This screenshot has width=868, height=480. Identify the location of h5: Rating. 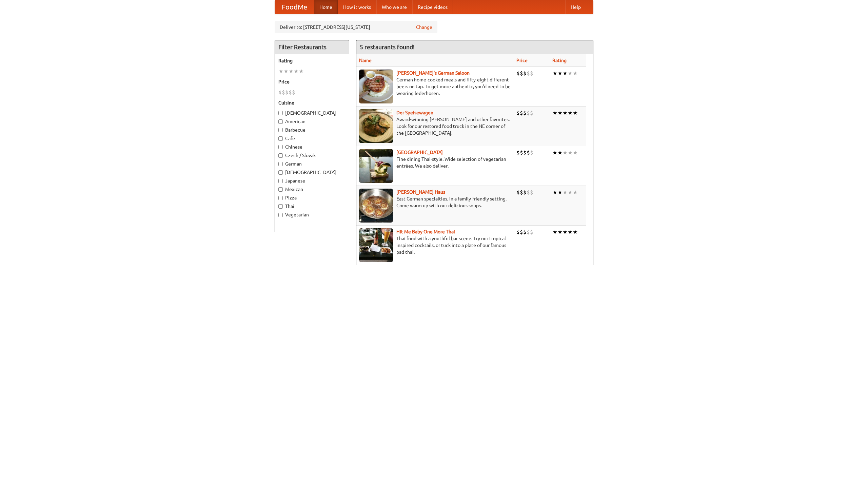
(312, 61).